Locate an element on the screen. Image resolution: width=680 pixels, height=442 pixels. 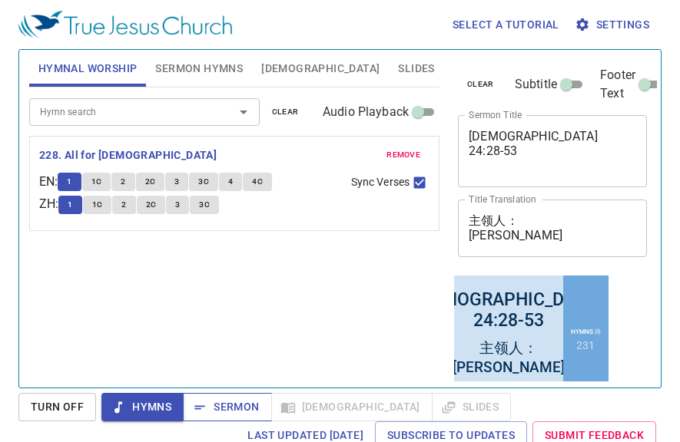
span: Hymnal Worship is located at coordinates (88, 68).